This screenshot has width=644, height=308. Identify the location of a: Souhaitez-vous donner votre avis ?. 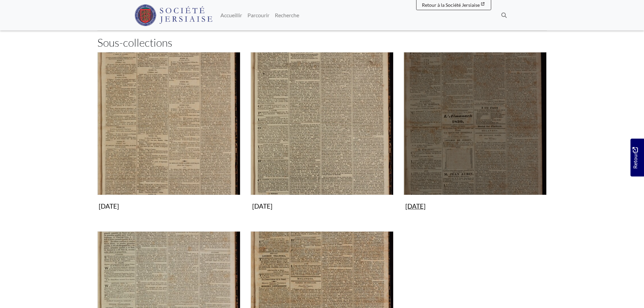
(637, 158).